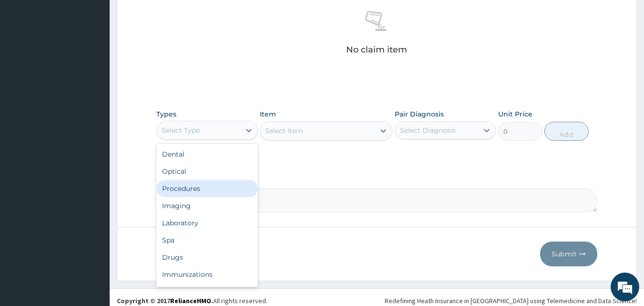 The height and width of the screenshot is (306, 644). What do you see at coordinates (268, 114) in the screenshot?
I see `label: Item` at bounding box center [268, 114].